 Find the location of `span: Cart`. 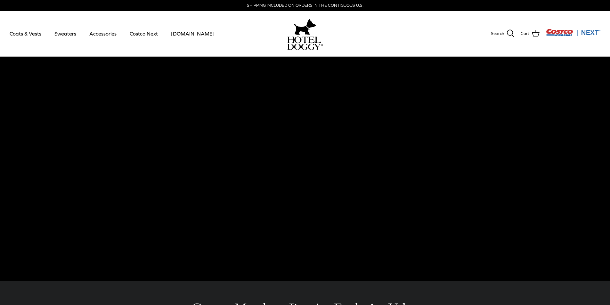

span: Cart is located at coordinates (524, 34).